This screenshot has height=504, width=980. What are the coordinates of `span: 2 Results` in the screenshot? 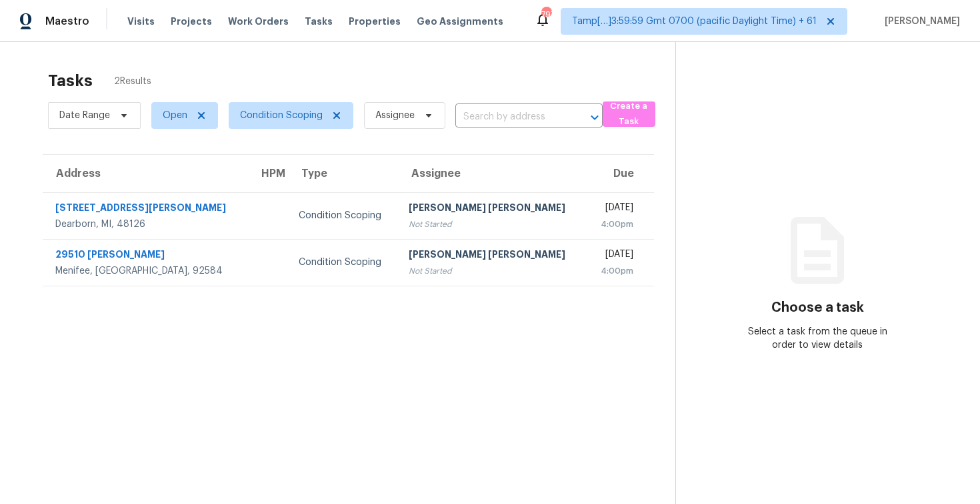 It's located at (133, 81).